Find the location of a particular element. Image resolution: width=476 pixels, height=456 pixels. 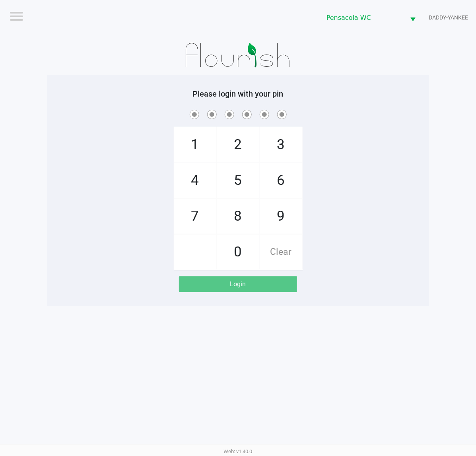

span: DADDY-YANKEE is located at coordinates (448, 17).